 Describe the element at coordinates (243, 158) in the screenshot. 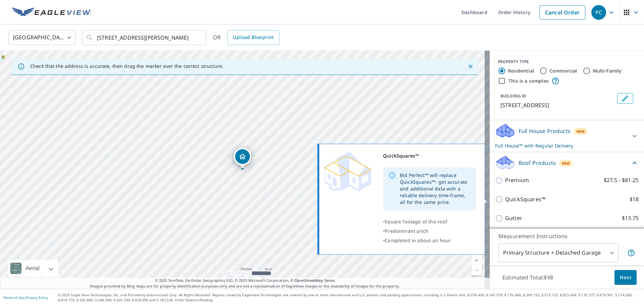

I see `div: Dropped pin, building 1, Residential property, 826 Meadowview Dr Nampa, ID 83651` at that location.